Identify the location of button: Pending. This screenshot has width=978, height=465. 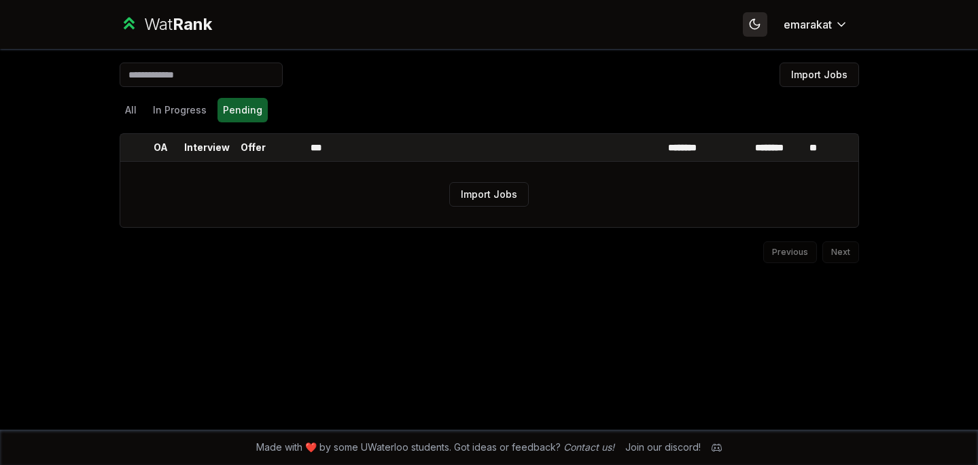
(243, 110).